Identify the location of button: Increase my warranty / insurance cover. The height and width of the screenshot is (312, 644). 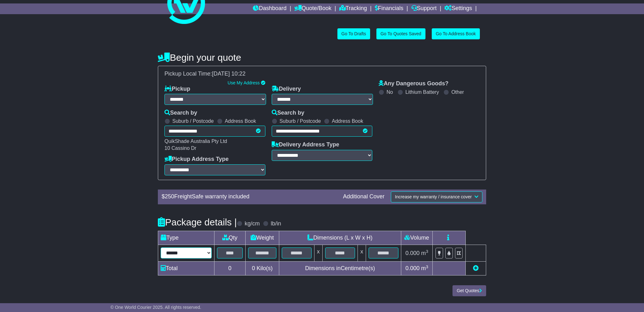
(437, 196).